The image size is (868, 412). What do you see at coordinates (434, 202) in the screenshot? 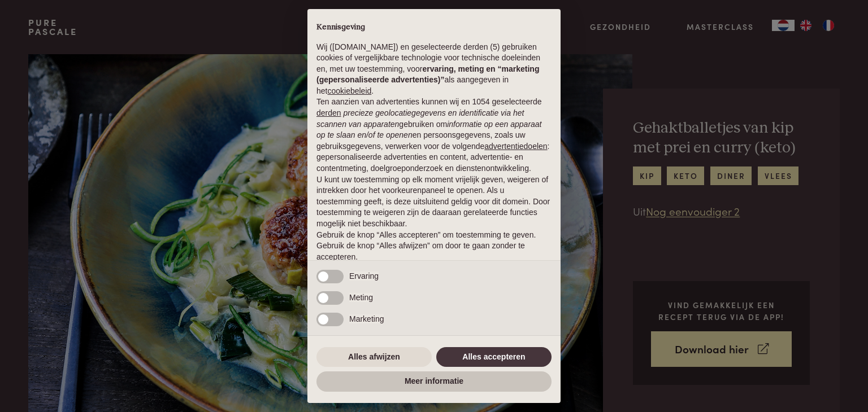
I see `p: U kunt uw toestemming op elk moment vrijelijk geven, weigeren of intrekken door het voorkeurenpan...` at bounding box center [434, 202].